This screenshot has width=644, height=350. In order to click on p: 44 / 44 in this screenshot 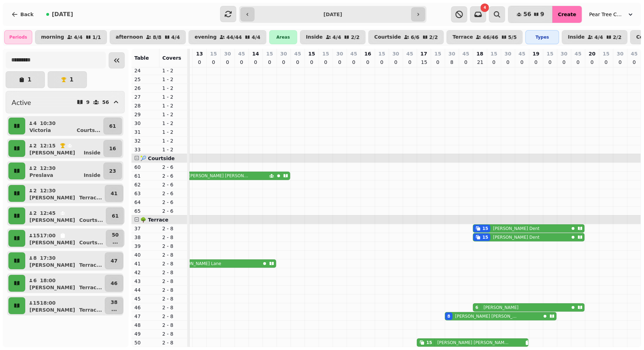, I will do `click(234, 37)`.